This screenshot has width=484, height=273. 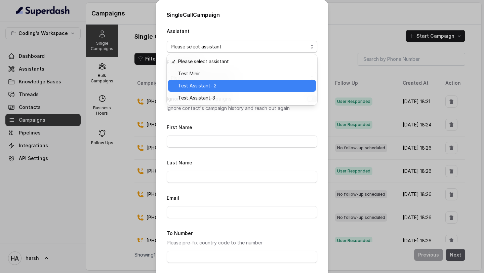 What do you see at coordinates (245, 74) in the screenshot?
I see `span: Test Mihir` at bounding box center [245, 74].